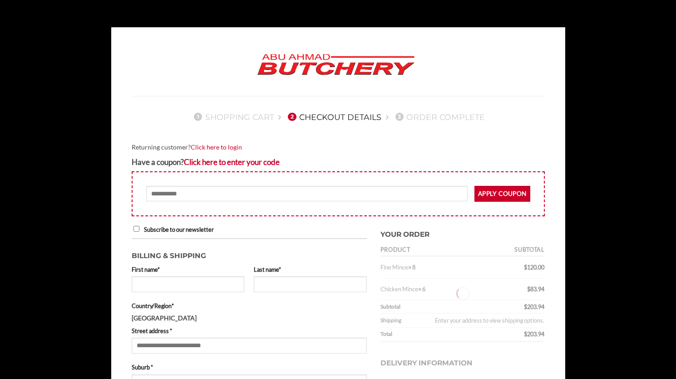 The image size is (676, 379). What do you see at coordinates (249, 253) in the screenshot?
I see `h3: Billing & Shipping` at bounding box center [249, 253].